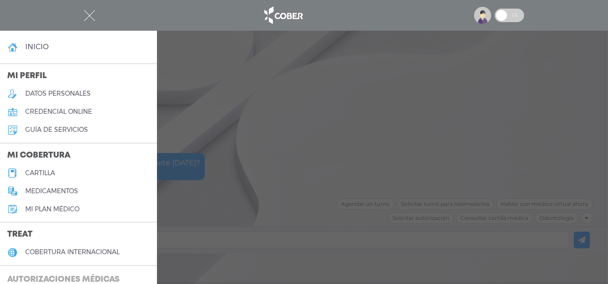 The width and height of the screenshot is (608, 284). What do you see at coordinates (72, 252) in the screenshot?
I see `h5: cobertura internacional` at bounding box center [72, 252].